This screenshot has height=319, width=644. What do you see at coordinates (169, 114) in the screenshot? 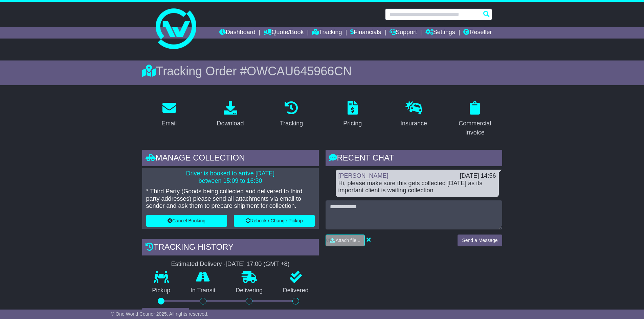
I see `a: Email` at bounding box center [169, 114].